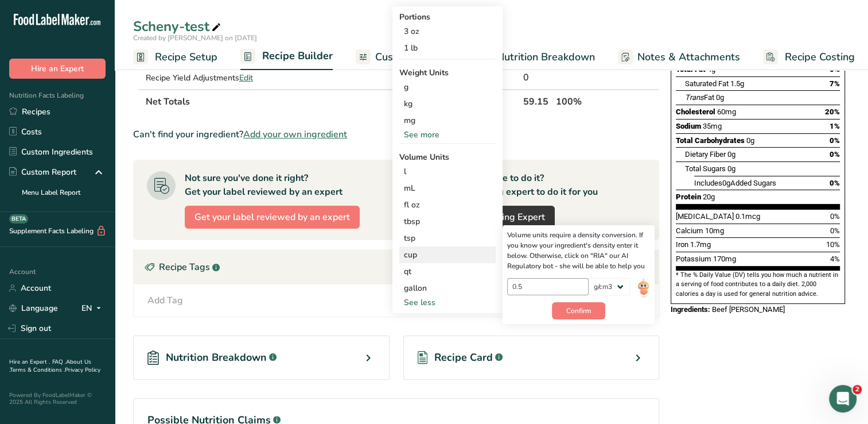 The width and height of the screenshot is (868, 424). Describe the element at coordinates (537, 77) in the screenshot. I see `div: 0` at that location.